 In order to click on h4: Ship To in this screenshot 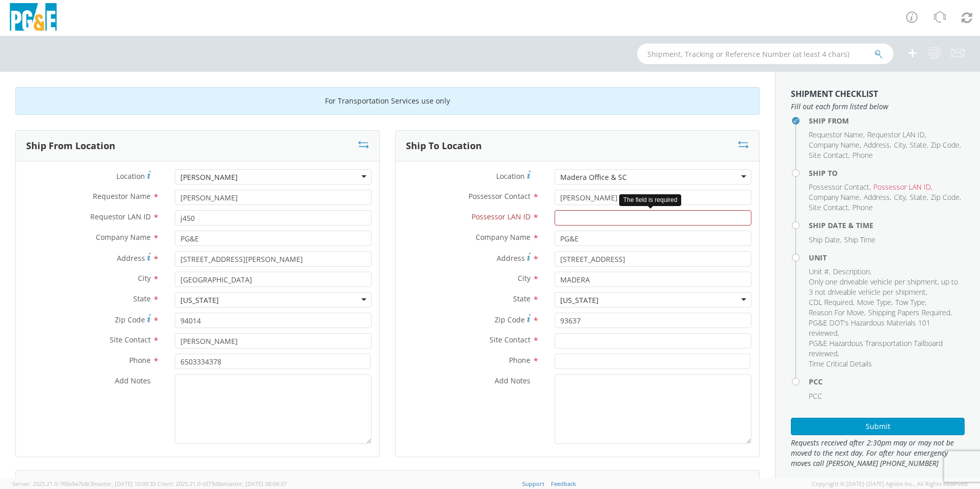, I will do `click(887, 173)`.